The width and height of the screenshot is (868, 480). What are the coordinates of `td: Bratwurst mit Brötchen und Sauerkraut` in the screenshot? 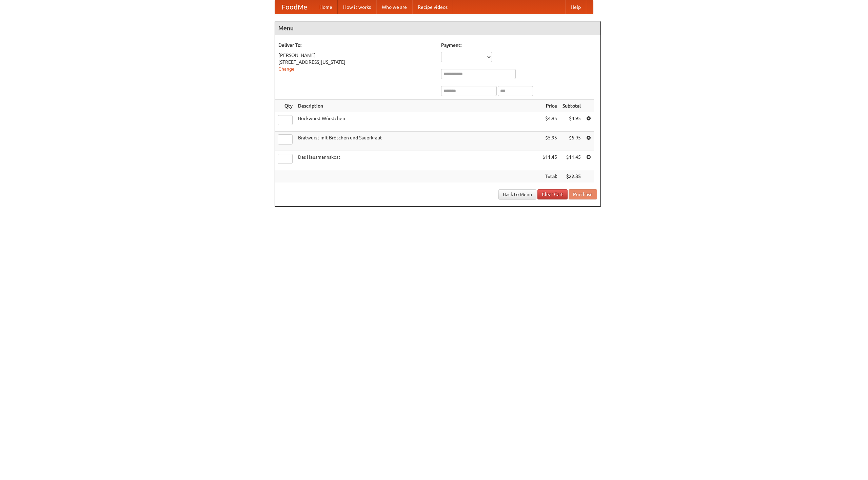 It's located at (418, 141).